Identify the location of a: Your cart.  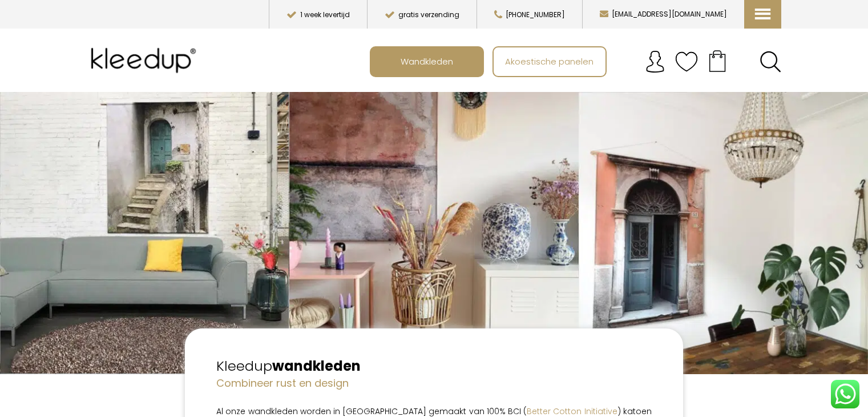
(717, 61).